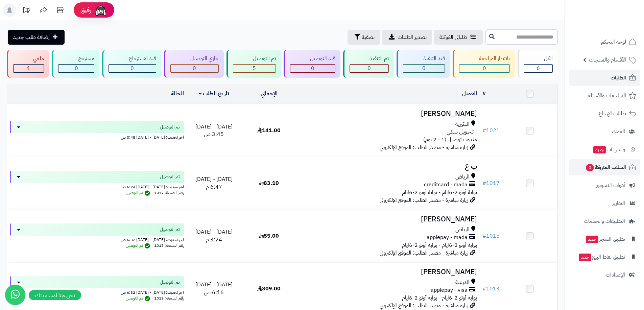  Describe the element at coordinates (604, 113) in the screenshot. I see `a: طلبات الإرجاع` at that location.